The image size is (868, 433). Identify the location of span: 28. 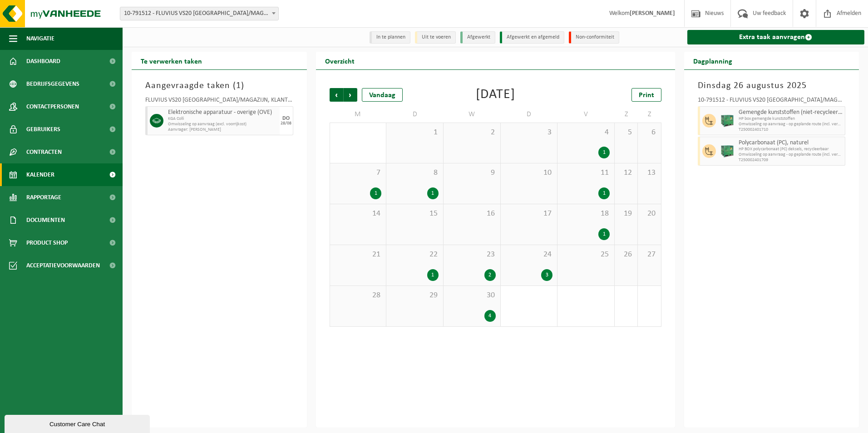
(358, 295).